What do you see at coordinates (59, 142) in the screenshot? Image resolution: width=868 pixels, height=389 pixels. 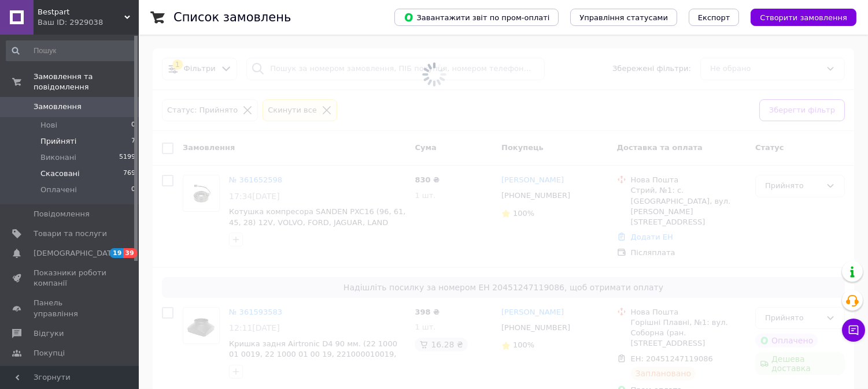 I see `span: Прийняті` at bounding box center [59, 142].